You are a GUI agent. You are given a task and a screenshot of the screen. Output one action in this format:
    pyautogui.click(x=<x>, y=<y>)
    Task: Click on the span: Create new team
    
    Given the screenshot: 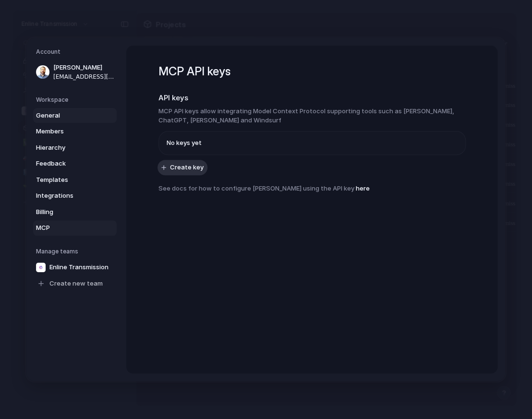 What is the action you would take?
    pyautogui.click(x=76, y=284)
    